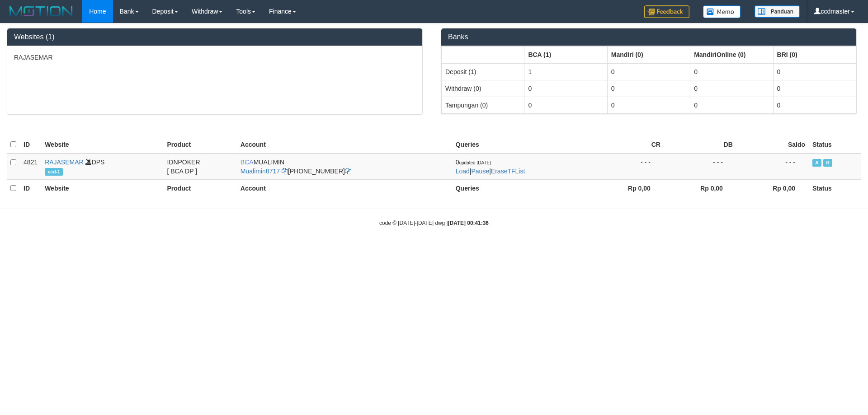  Describe the element at coordinates (200, 167) in the screenshot. I see `td: IDNPOKER [ BCA DP ]` at that location.